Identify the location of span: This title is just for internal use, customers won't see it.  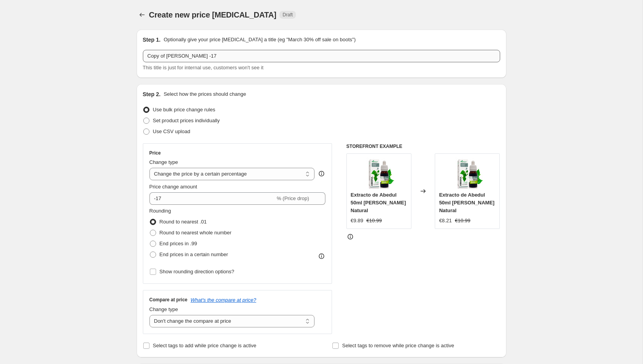
(203, 67).